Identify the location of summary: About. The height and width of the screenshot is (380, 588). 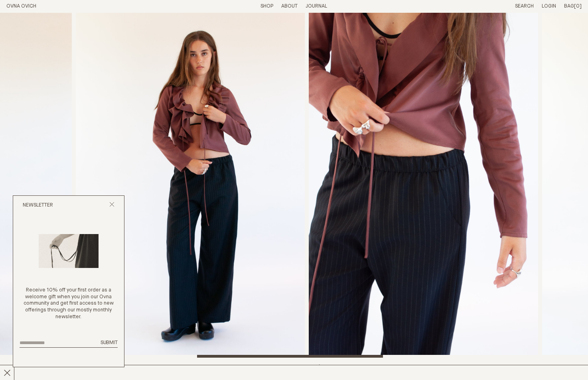
(289, 6).